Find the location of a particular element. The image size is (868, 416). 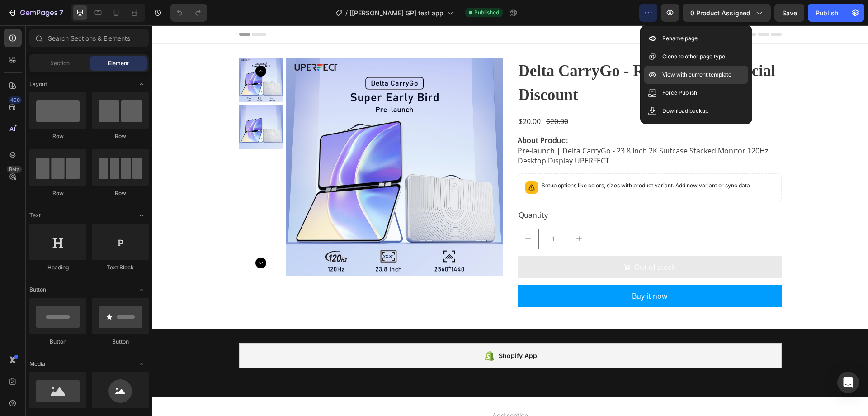

div: Open Intercom Messenger is located at coordinates (848, 382).